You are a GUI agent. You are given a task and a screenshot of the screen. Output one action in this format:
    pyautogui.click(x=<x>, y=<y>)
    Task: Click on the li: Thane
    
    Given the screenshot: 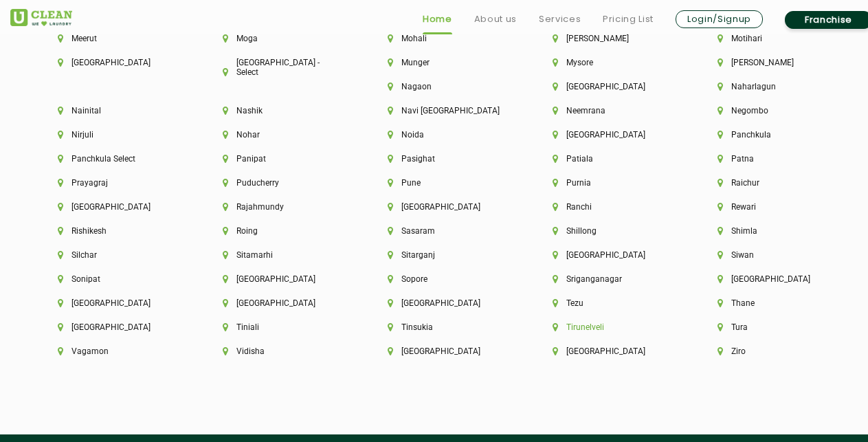 What is the action you would take?
    pyautogui.click(x=777, y=303)
    